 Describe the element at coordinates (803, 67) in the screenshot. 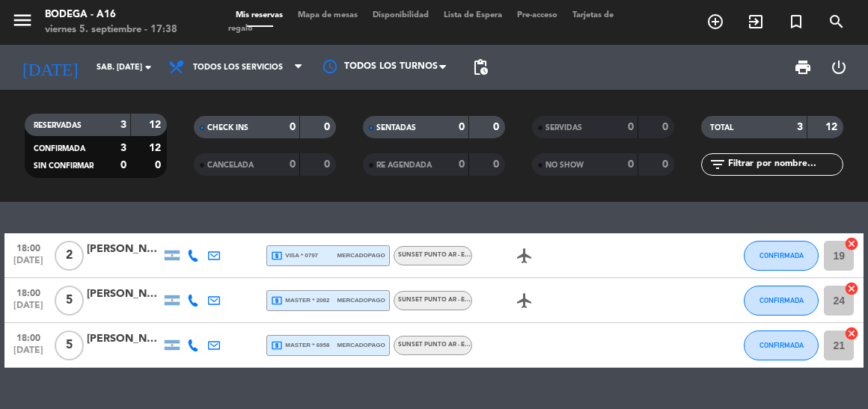

I see `span: print` at that location.